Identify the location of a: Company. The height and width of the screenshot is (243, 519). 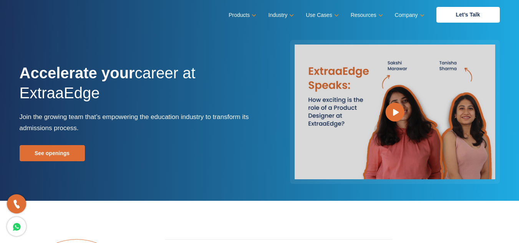
(408, 15).